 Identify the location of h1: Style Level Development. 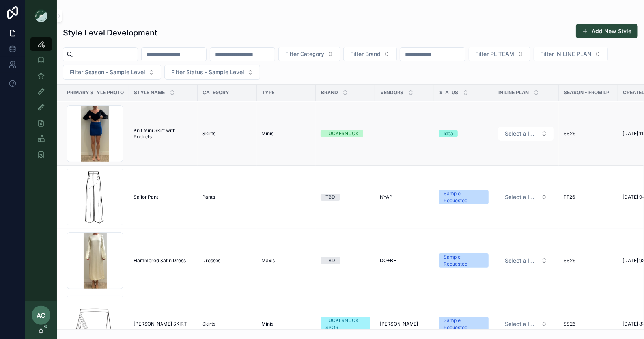
(110, 33).